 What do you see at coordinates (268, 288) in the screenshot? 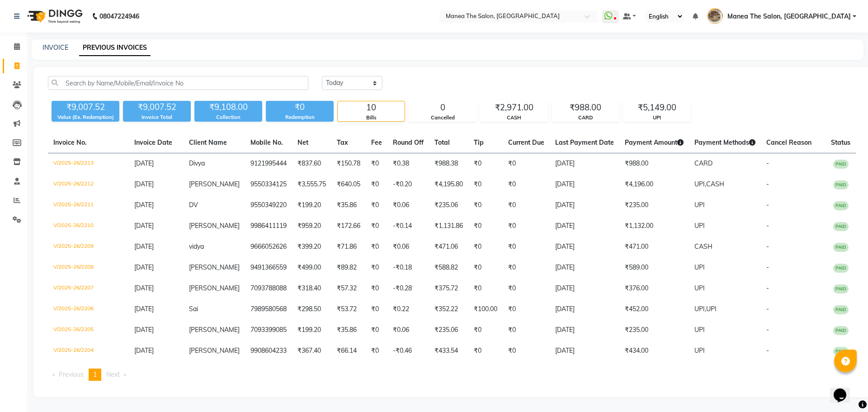
I see `td: 7093788088` at bounding box center [268, 288].